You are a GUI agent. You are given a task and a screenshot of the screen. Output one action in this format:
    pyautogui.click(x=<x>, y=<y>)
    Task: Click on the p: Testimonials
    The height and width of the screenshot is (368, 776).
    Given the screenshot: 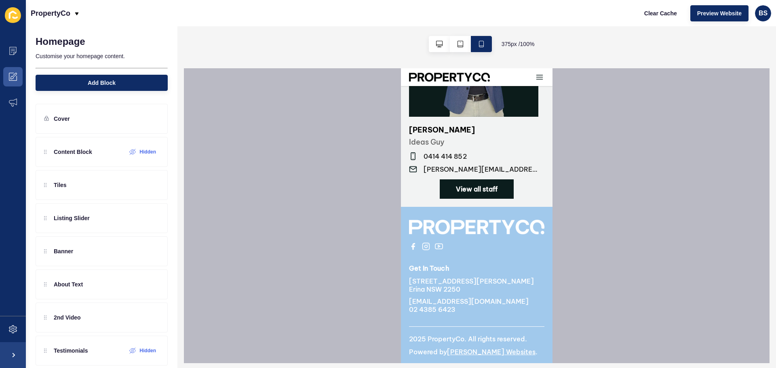 What is the action you would take?
    pyautogui.click(x=71, y=351)
    